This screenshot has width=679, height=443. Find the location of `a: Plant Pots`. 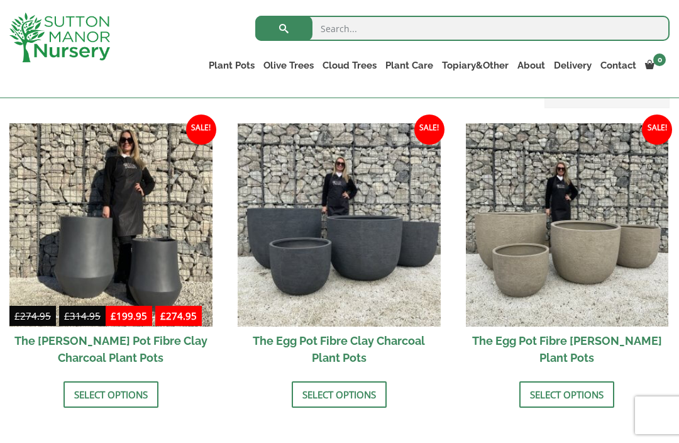

a: Plant Pots is located at coordinates (232, 65).